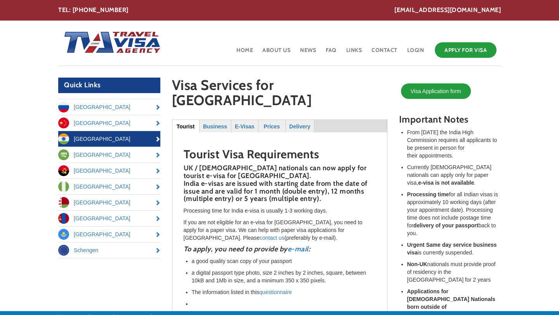 The image size is (559, 315). What do you see at coordinates (466, 50) in the screenshot?
I see `a: Apply for Visa` at bounding box center [466, 50].